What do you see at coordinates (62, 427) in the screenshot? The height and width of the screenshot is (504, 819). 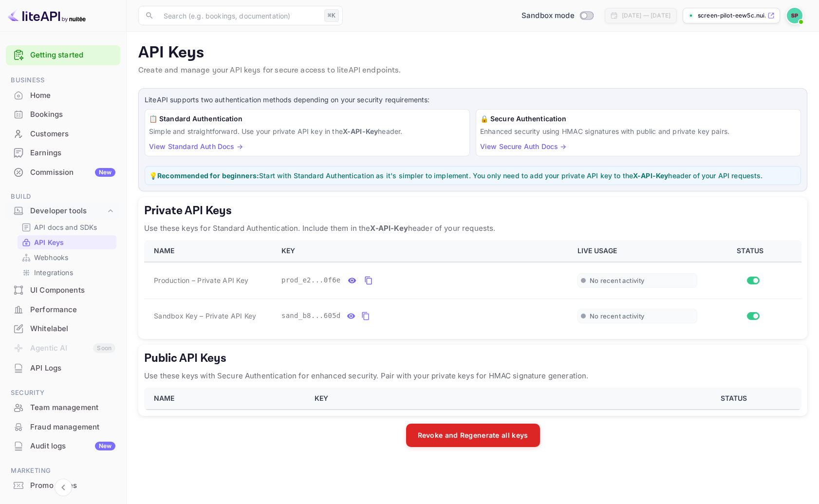 I see `a: Fraud management` at bounding box center [62, 427].